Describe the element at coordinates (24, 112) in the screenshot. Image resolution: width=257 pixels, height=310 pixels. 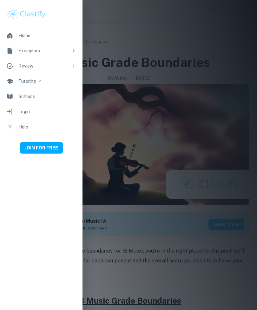
I see `div: Login` at that location.